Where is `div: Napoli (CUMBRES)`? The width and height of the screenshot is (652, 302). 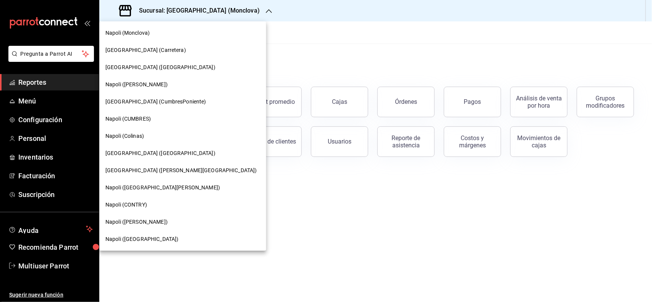
div: Napoli (CUMBRES) is located at coordinates (183, 119).